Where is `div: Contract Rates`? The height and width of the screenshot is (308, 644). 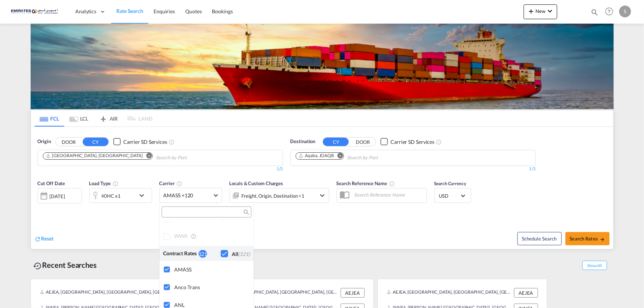 div: Contract Rates is located at coordinates (181, 254).